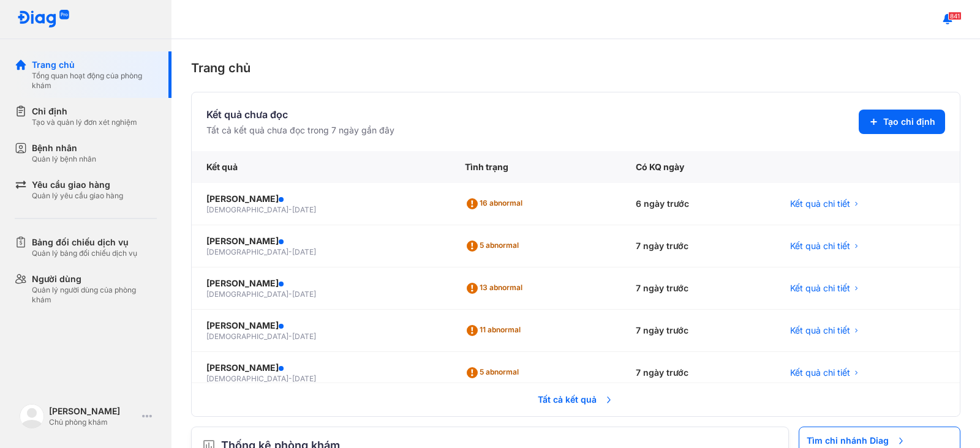 The width and height of the screenshot is (980, 448). I want to click on div: 16 abnormal, so click(496, 204).